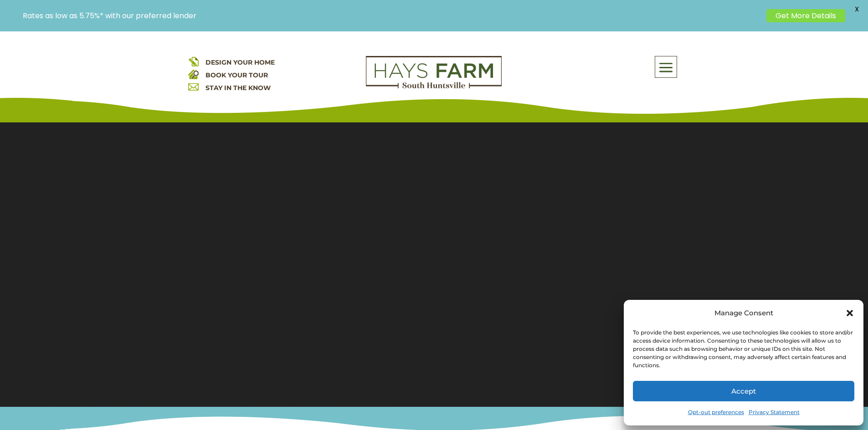 This screenshot has height=430, width=868. I want to click on img: book your home tour, so click(193, 74).